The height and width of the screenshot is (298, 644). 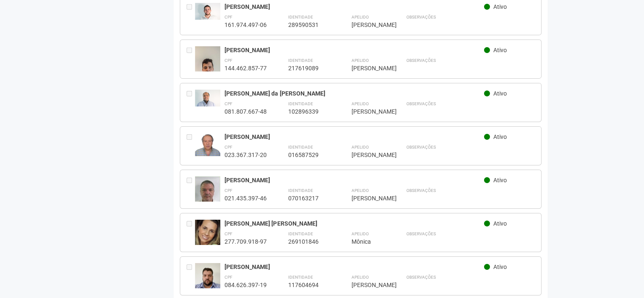 What do you see at coordinates (246, 198) in the screenshot?
I see `div: 021.435.397-46` at bounding box center [246, 198].